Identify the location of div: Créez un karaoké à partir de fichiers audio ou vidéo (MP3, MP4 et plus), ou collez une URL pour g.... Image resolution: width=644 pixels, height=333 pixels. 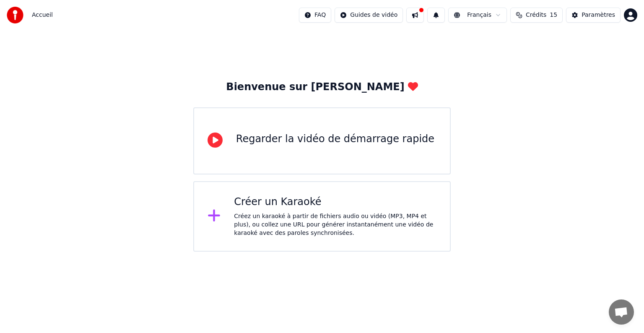
(335, 225).